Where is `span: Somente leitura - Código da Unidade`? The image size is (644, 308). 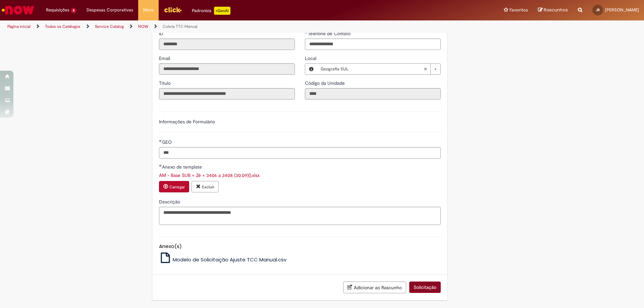
span: Somente leitura - Código da Unidade is located at coordinates (325, 83).